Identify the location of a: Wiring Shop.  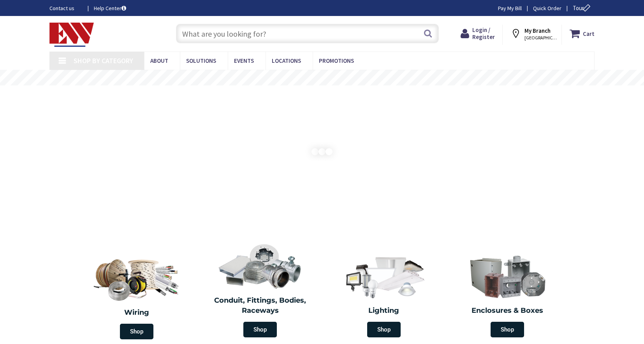
(137, 296).